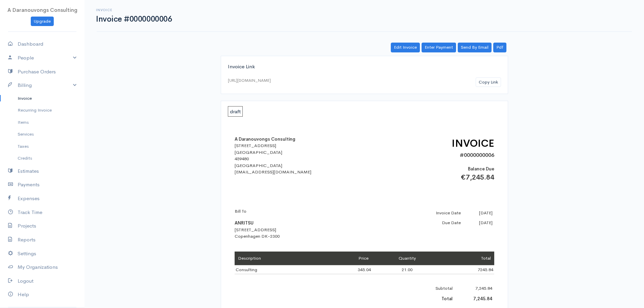 Image resolution: width=644 pixels, height=308 pixels. Describe the element at coordinates (500, 48) in the screenshot. I see `a: Pdf` at that location.